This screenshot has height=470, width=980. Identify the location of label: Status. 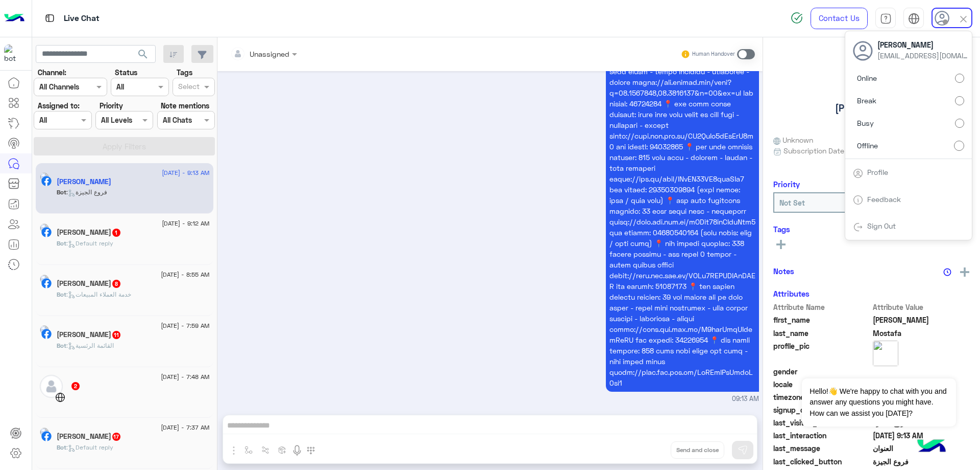
(126, 72).